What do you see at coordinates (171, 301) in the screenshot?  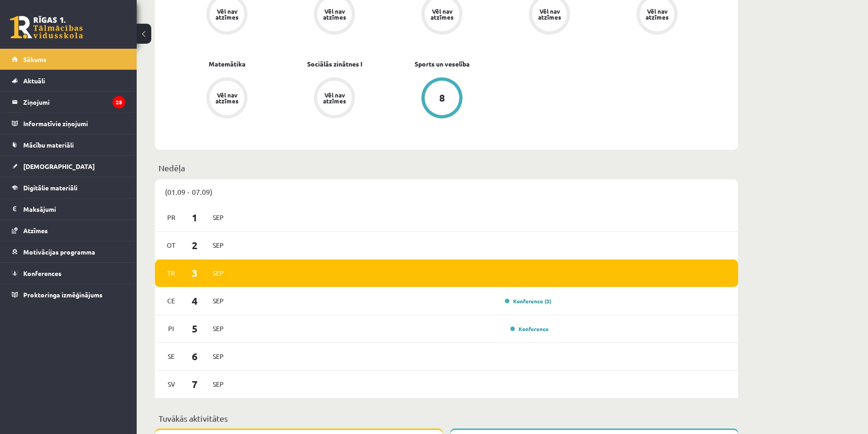 I see `span: Ce` at bounding box center [171, 301].